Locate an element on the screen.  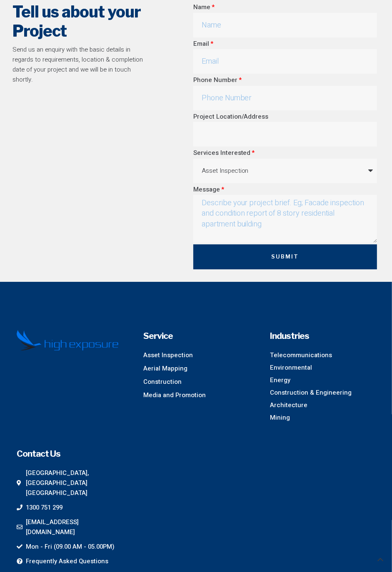
input: Name is located at coordinates (285, 25).